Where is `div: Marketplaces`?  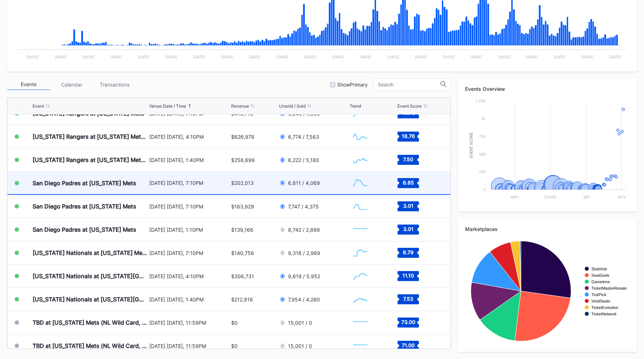
div: Marketplaces is located at coordinates (547, 229).